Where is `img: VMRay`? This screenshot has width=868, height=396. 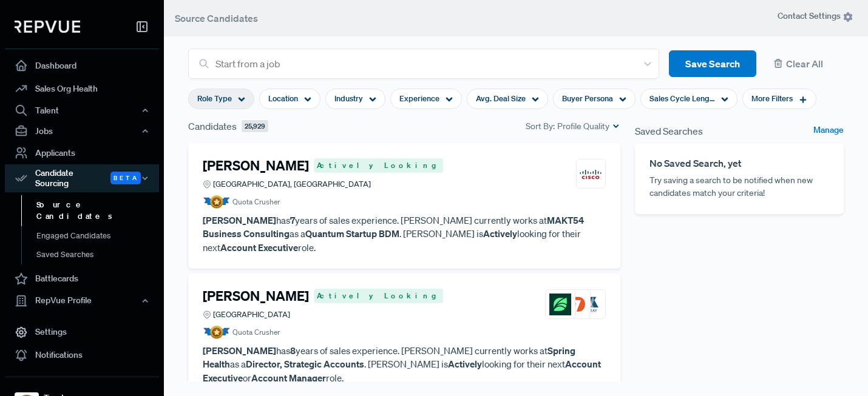 img: VMRay is located at coordinates (591, 304).